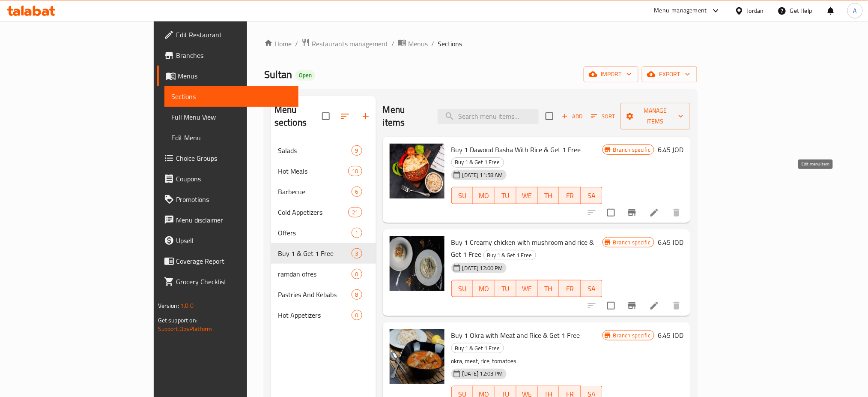  What do you see at coordinates (572, 116) in the screenshot?
I see `span: Add item` at bounding box center [572, 116].